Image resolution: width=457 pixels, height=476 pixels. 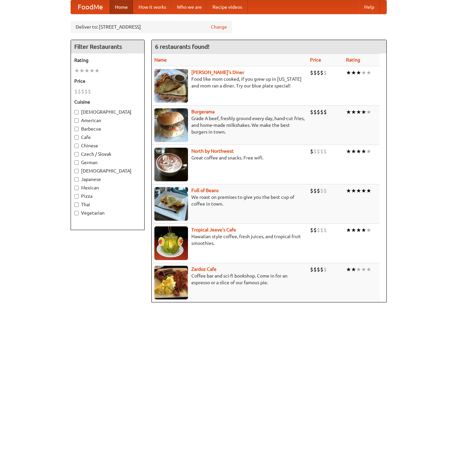 I want to click on a: Zardoz Cafe, so click(x=204, y=269).